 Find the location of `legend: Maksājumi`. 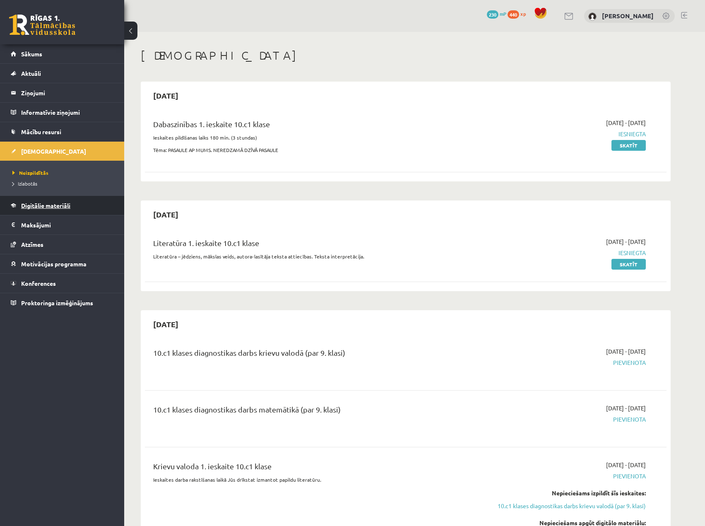

legend: Maksājumi is located at coordinates (67, 225).